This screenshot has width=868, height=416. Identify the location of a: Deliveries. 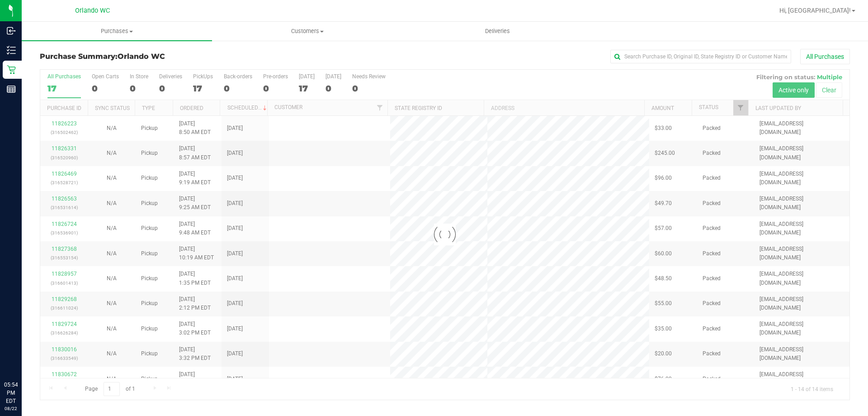
(497, 31).